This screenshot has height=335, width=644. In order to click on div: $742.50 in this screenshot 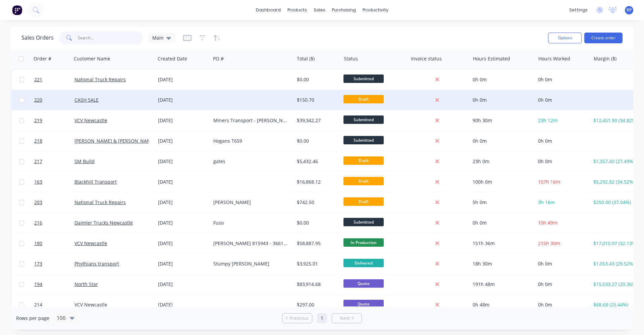, I will do `click(316, 202)`.